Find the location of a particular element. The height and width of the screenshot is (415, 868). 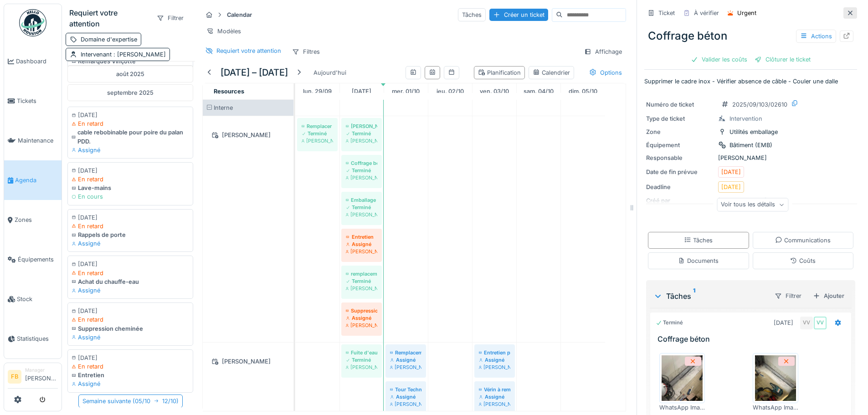

div: Actions is located at coordinates (816, 36).